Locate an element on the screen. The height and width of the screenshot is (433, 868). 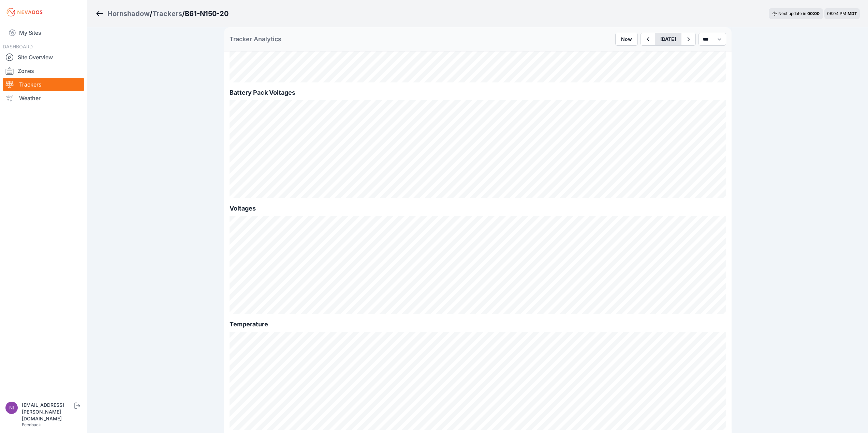
h3: B61-N150-20 is located at coordinates (207, 14).